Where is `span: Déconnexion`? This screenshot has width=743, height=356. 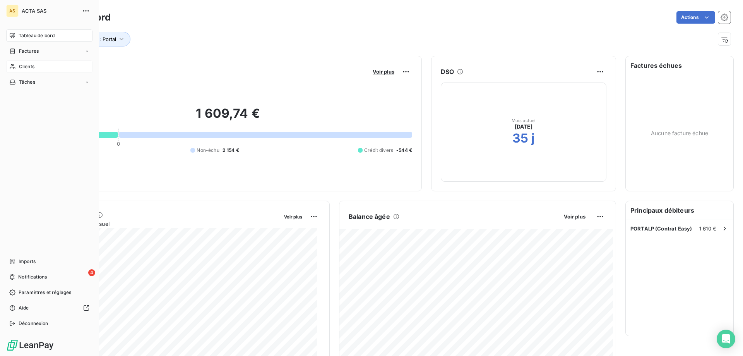
span: Déconnexion is located at coordinates (33, 323).